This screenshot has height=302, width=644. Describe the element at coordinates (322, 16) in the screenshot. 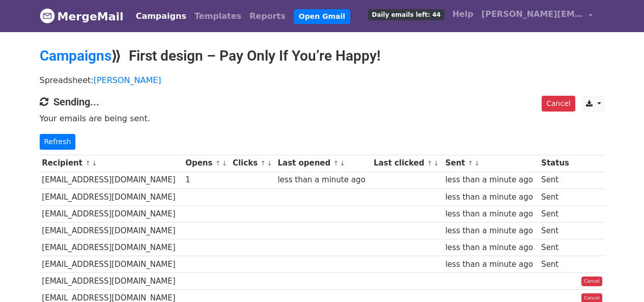

I see `a: Open Gmail` at that location.